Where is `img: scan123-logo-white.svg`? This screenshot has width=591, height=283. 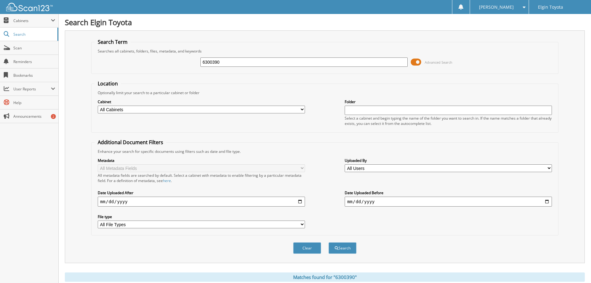
img: scan123-logo-white.svg is located at coordinates (29, 7).